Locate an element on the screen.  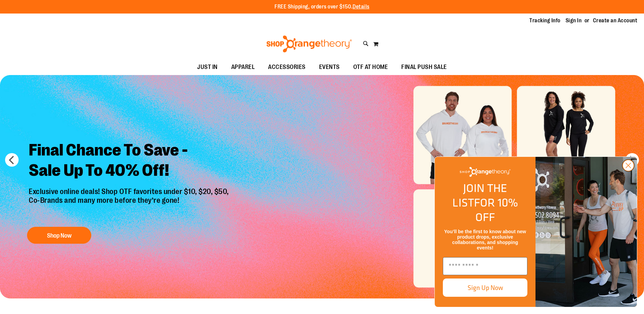
button: Sign Up Now is located at coordinates (486, 288).